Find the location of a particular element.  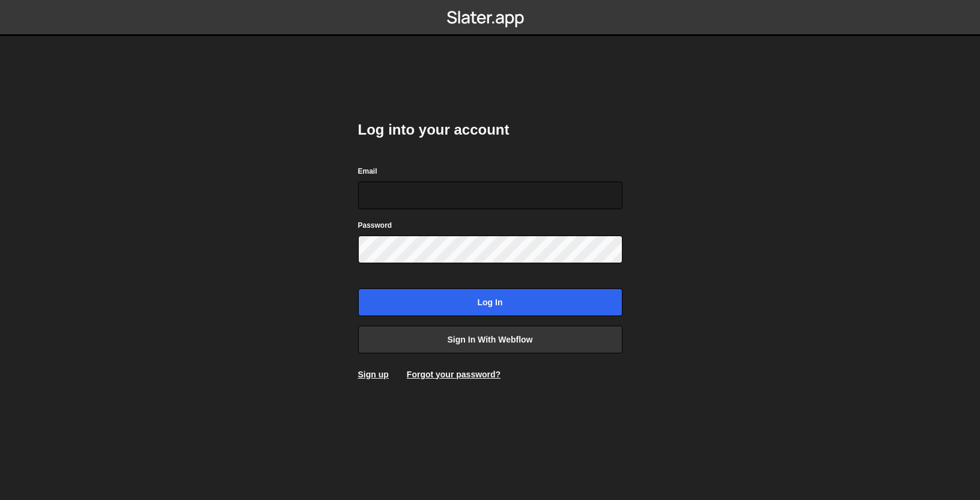

a: Forgot your password? is located at coordinates (454, 374).